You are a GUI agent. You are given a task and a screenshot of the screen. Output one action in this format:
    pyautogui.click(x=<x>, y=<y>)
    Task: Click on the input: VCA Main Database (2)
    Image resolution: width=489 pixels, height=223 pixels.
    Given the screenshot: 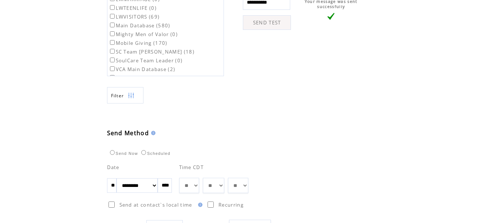 What is the action you would take?
    pyautogui.click(x=112, y=68)
    